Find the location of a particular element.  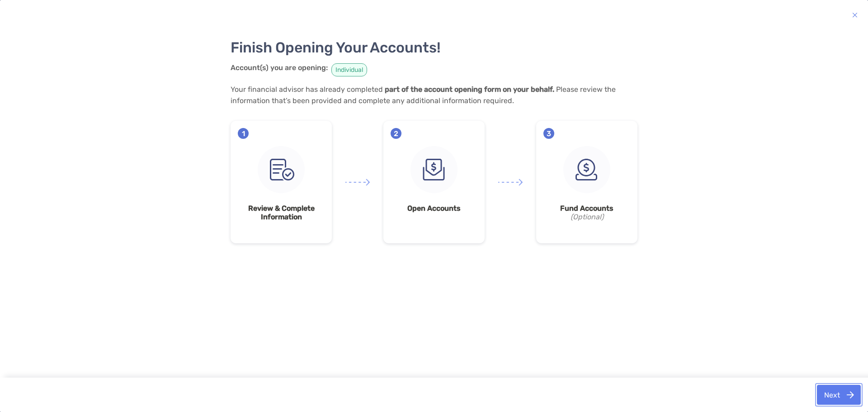

button: Next is located at coordinates (839, 394).